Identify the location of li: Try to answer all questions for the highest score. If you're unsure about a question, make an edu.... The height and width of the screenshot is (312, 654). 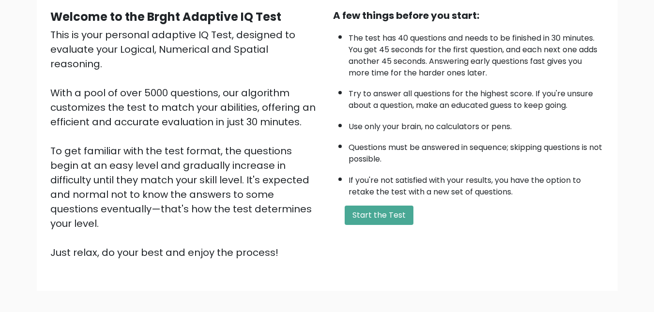
(476, 97).